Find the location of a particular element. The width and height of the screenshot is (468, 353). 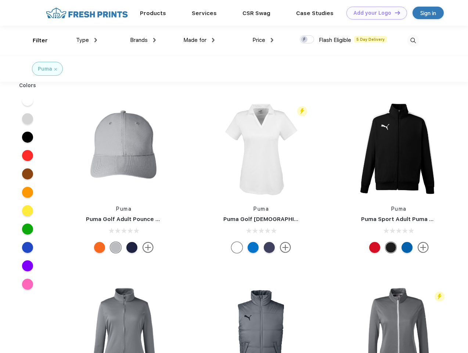

div: Bright White is located at coordinates (237, 247).